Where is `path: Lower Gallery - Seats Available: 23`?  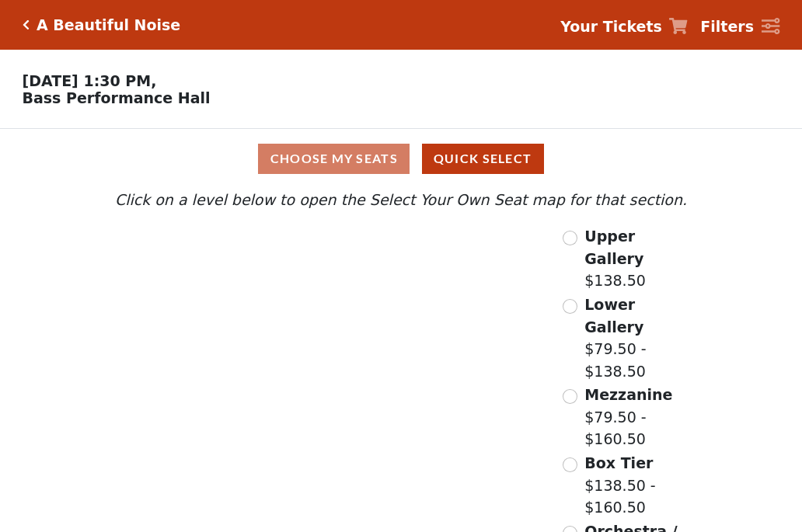
path: Lower Gallery - Seats Available: 23 is located at coordinates (295, 298).